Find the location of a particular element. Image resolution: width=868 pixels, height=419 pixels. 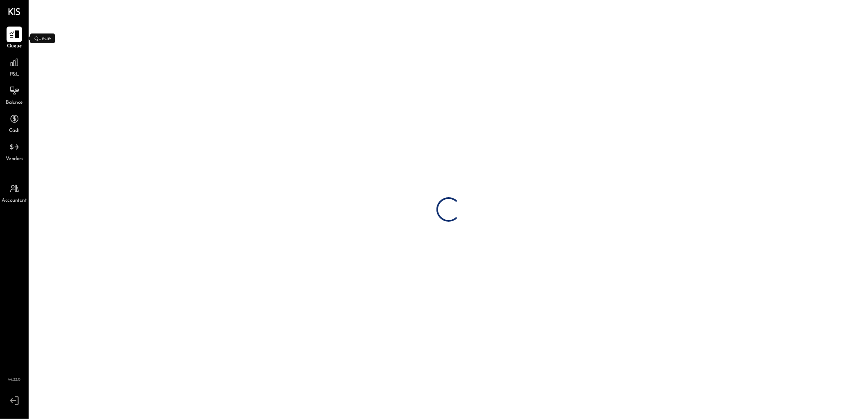

a: Vendors is located at coordinates (15, 151).